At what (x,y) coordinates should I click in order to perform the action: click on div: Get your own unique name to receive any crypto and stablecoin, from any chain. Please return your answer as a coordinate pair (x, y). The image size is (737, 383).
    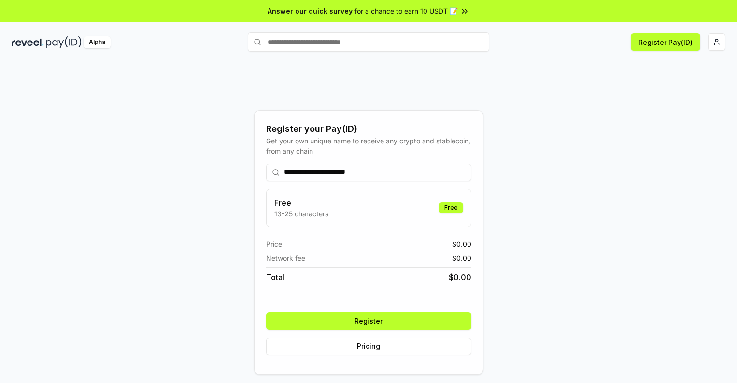
    Looking at the image, I should click on (368, 146).